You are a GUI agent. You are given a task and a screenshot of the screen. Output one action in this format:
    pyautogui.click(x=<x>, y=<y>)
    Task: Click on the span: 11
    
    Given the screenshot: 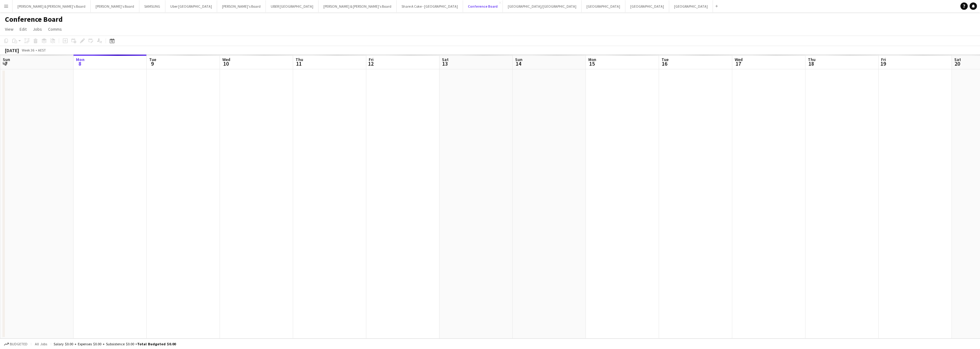 What is the action you would take?
    pyautogui.click(x=299, y=63)
    